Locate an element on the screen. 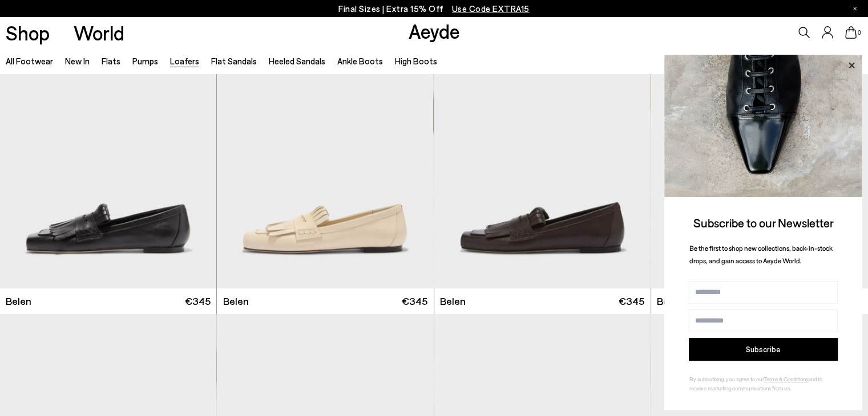 The width and height of the screenshot is (868, 416). a: Terms & Conditions is located at coordinates (786, 379).